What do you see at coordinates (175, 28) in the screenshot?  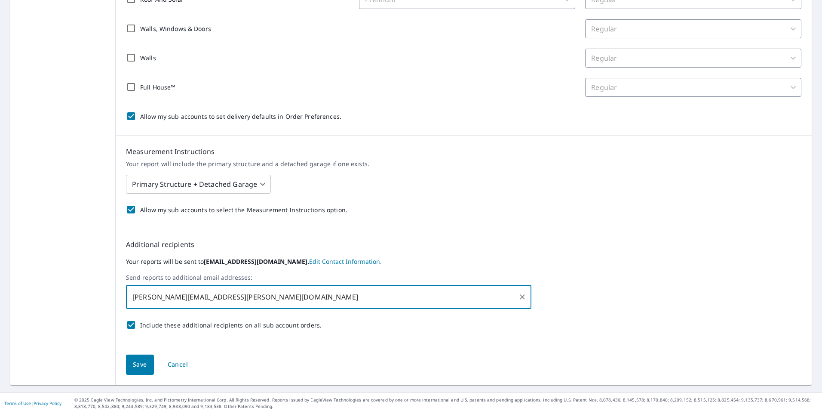 I see `p: Walls, Windows & Doors` at bounding box center [175, 28].